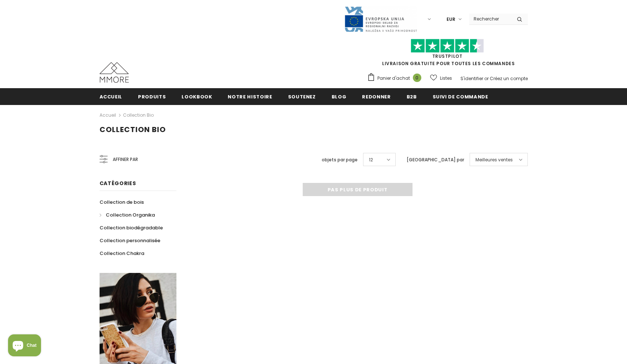 This screenshot has width=627, height=364. I want to click on a: Panier d'achat 0, so click(396, 78).